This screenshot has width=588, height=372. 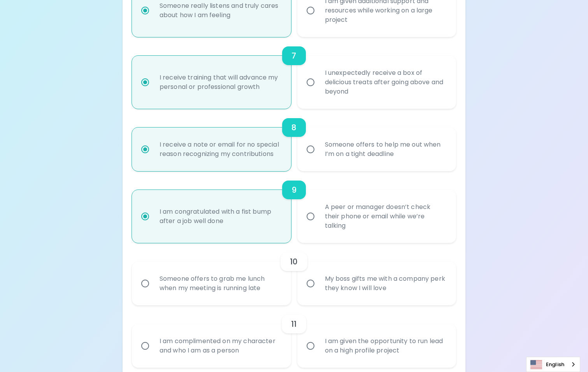 I want to click on div: Language, so click(x=553, y=364).